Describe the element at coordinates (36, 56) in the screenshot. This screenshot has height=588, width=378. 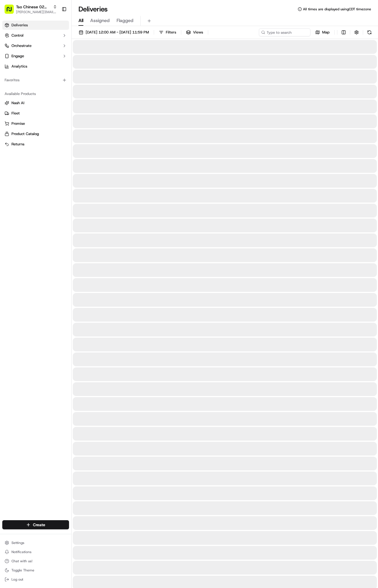
I see `button: Engage` at that location.